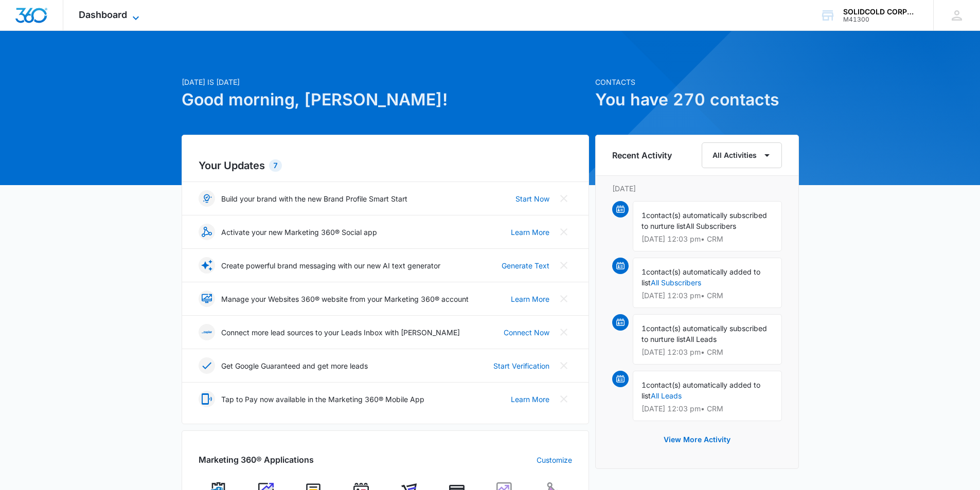  What do you see at coordinates (103, 15) in the screenshot?
I see `span: Dashboard` at bounding box center [103, 15].